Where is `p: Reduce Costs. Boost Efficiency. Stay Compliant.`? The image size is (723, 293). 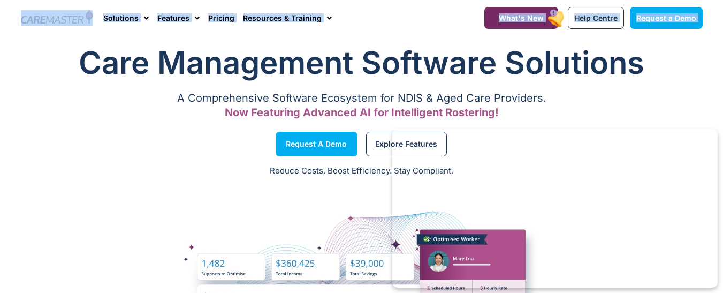
p: Reduce Costs. Boost Efficiency. Stay Compliant. is located at coordinates (361, 171).